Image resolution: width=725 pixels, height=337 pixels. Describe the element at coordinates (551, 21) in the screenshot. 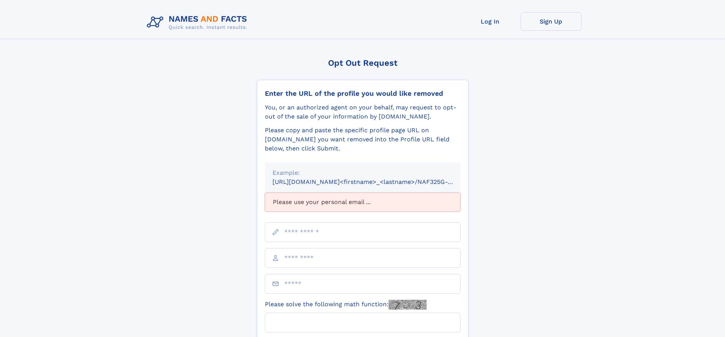

I see `a: Sign Up` at that location.